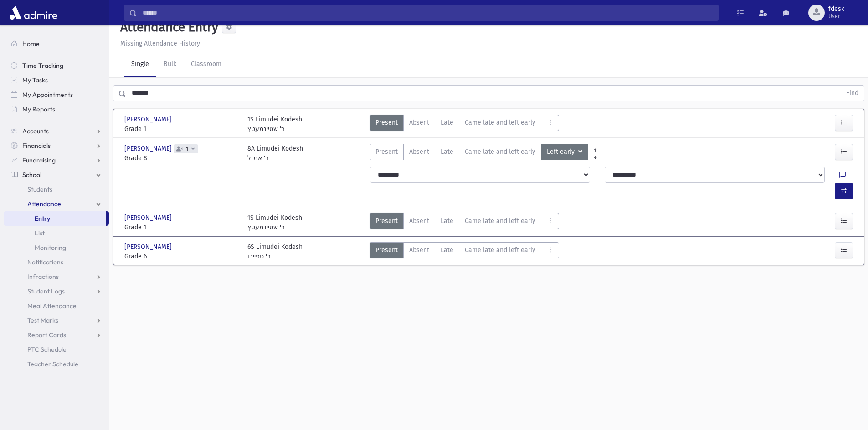  What do you see at coordinates (170, 65) in the screenshot?
I see `a: Bulk` at bounding box center [170, 65].